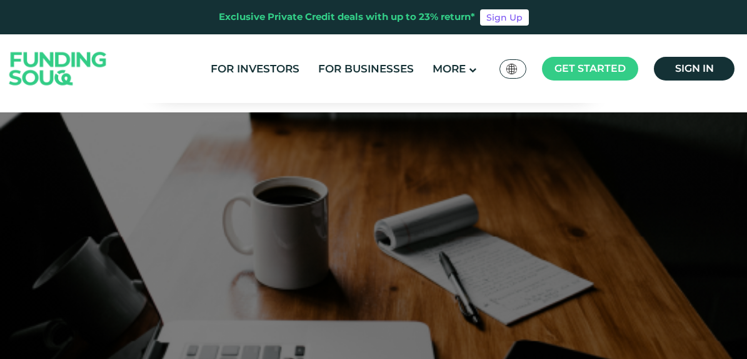  Describe the element at coordinates (590, 68) in the screenshot. I see `span: Get started` at that location.